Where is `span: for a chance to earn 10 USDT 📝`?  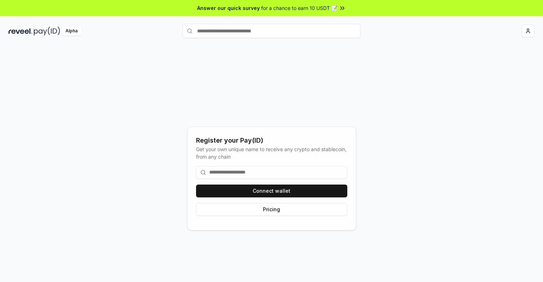
span: for a chance to earn 10 USDT 📝 is located at coordinates (299, 8).